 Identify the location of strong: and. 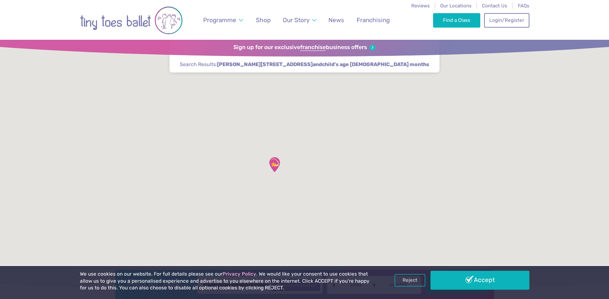
(323, 64).